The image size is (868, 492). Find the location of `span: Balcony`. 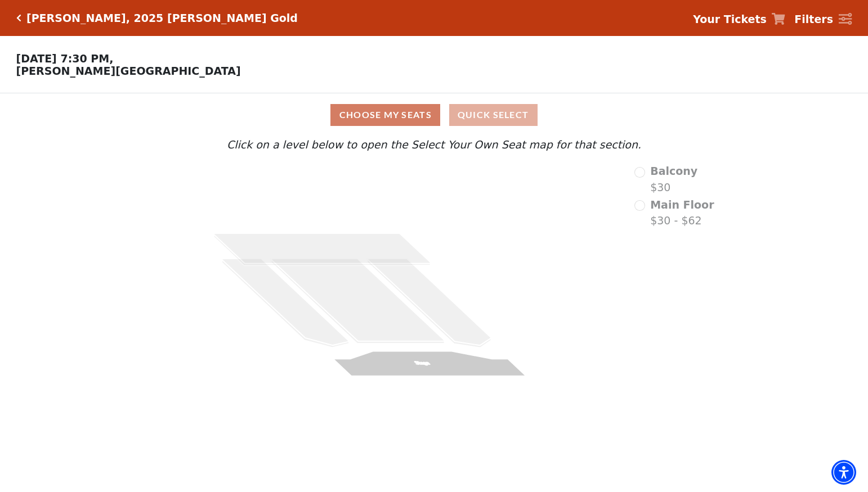

span: Balcony is located at coordinates (674, 171).